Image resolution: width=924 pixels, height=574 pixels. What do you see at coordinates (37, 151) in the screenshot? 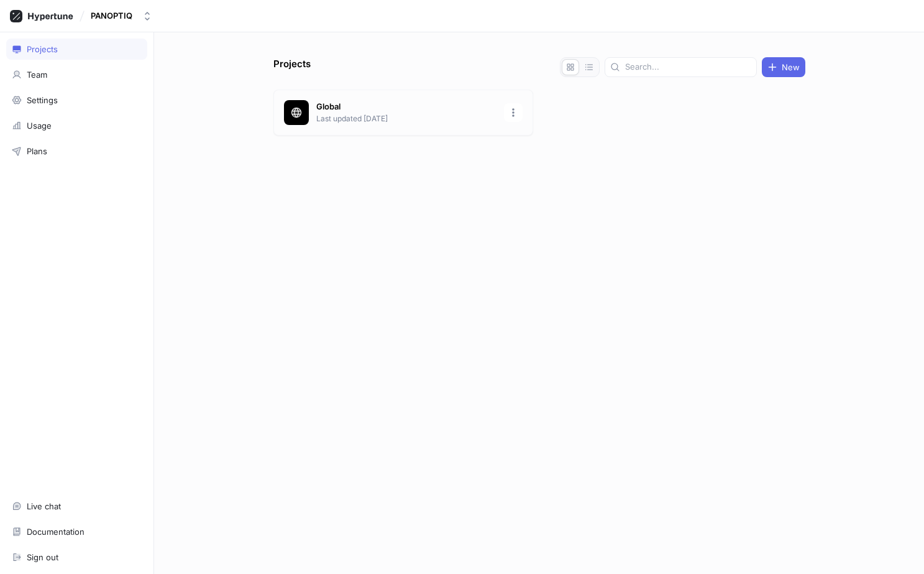
I see `div: Plans` at bounding box center [37, 151].